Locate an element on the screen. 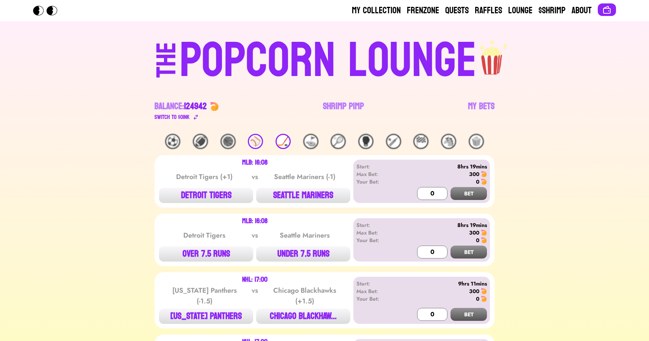 The height and width of the screenshot is (341, 649). div: Switch to $ OINK is located at coordinates (172, 117).